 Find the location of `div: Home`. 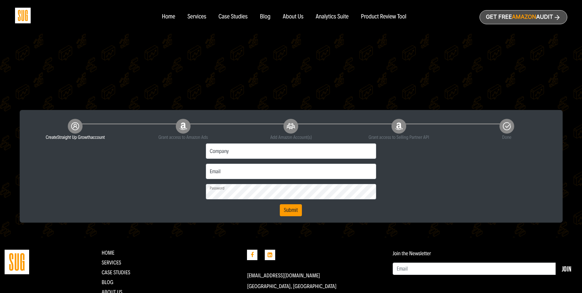

div: Home is located at coordinates (168, 17).